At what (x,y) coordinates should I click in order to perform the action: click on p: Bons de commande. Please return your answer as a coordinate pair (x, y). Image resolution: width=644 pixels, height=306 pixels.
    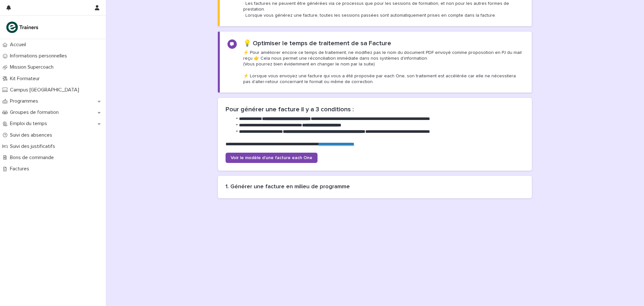
    Looking at the image, I should click on (33, 158).